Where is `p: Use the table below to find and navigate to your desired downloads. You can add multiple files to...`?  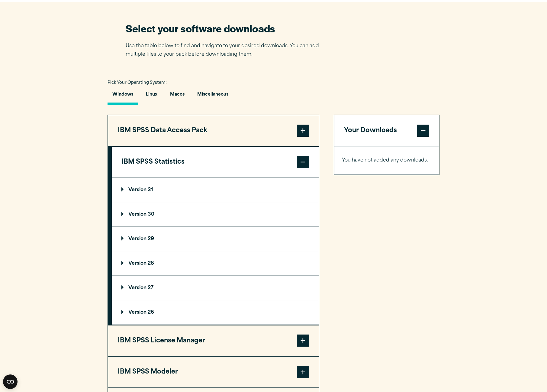 p: Use the table below to find and navigate to your desired downloads. You can add multiple files to... is located at coordinates (227, 51).